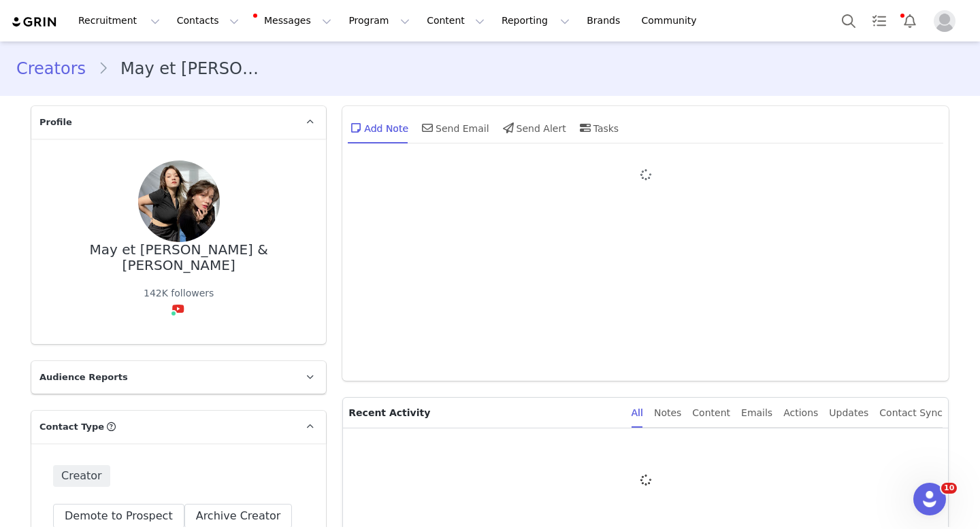 Image resolution: width=980 pixels, height=529 pixels. Describe the element at coordinates (57, 69) in the screenshot. I see `a: Creators` at that location.